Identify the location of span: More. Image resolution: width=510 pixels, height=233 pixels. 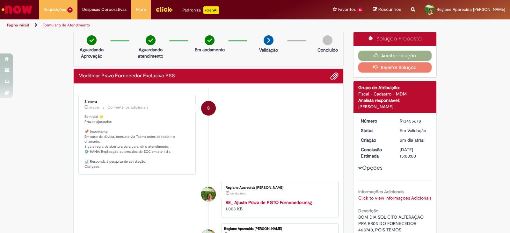
(141, 10).